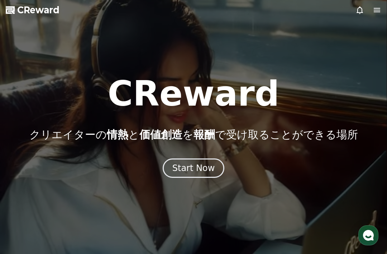 The height and width of the screenshot is (254, 387). What do you see at coordinates (115, 203) in the screenshot?
I see `a: Settings` at bounding box center [115, 203].